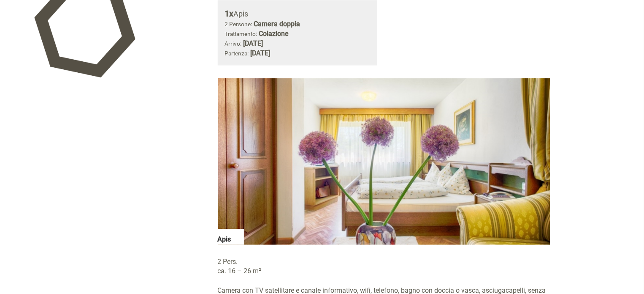 This screenshot has height=294, width=644. What do you see at coordinates (239, 24) in the screenshot?
I see `small: 2 Persone:` at bounding box center [239, 24].